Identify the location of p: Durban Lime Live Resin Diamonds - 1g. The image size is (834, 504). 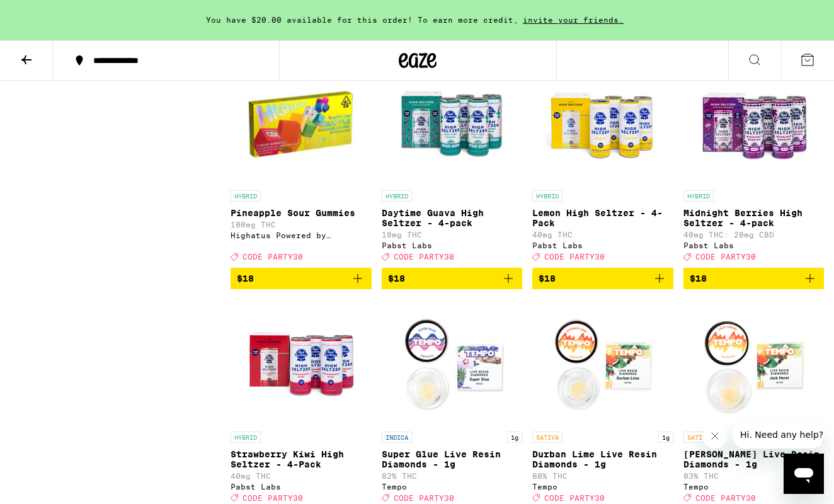
(603, 459).